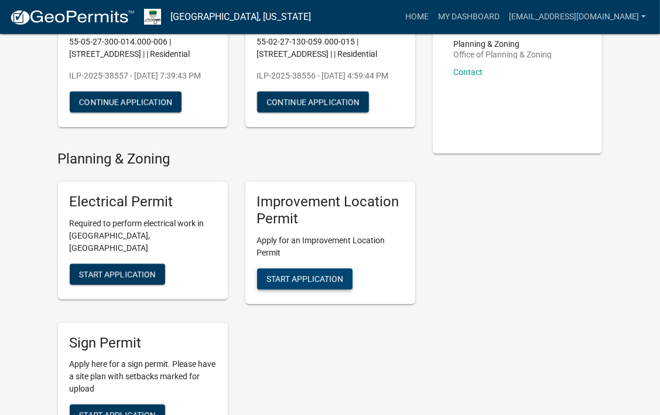 The image size is (660, 415). Describe the element at coordinates (503, 44) in the screenshot. I see `p: Planning & Zoning` at that location.